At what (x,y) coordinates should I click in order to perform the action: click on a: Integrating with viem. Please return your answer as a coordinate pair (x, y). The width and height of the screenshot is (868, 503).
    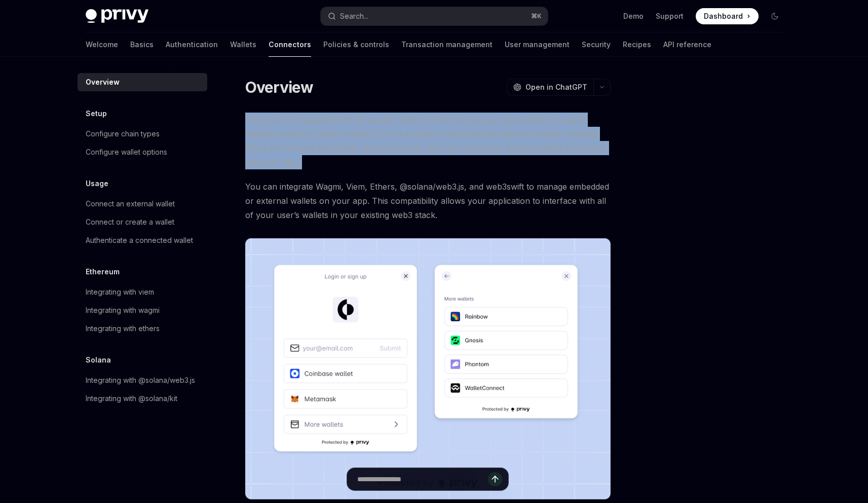
    Looking at the image, I should click on (143, 292).